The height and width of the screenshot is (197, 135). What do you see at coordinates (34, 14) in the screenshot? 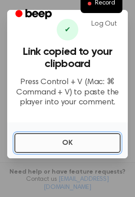
I see `a: Beep` at bounding box center [34, 14].